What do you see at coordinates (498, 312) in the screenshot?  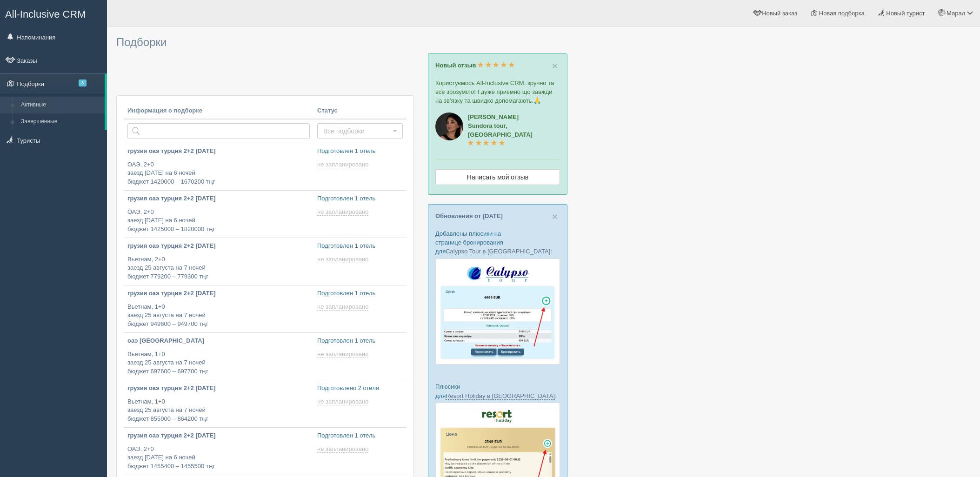 I see `img: calypso-tour-proposal-crm-for-travel-agency.jpg` at bounding box center [498, 312].